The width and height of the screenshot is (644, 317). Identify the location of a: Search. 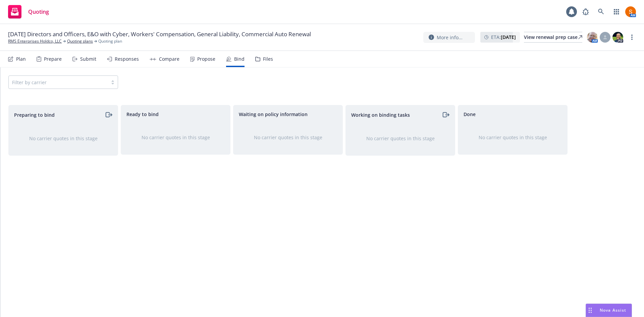
(601, 12).